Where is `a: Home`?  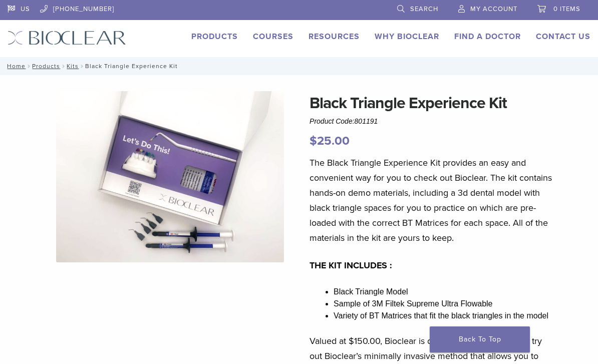 a: Home is located at coordinates (14, 66).